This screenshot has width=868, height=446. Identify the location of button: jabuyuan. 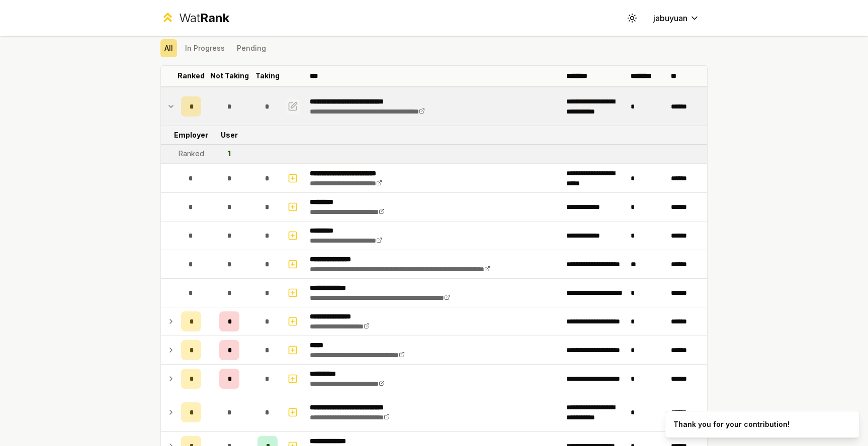
(676, 18).